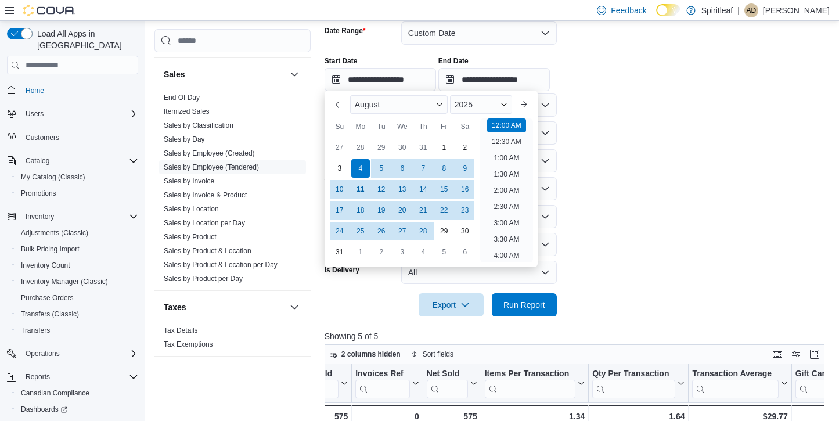 This screenshot has width=839, height=421. Describe the element at coordinates (506, 239) in the screenshot. I see `li: 3:30 AM` at that location.